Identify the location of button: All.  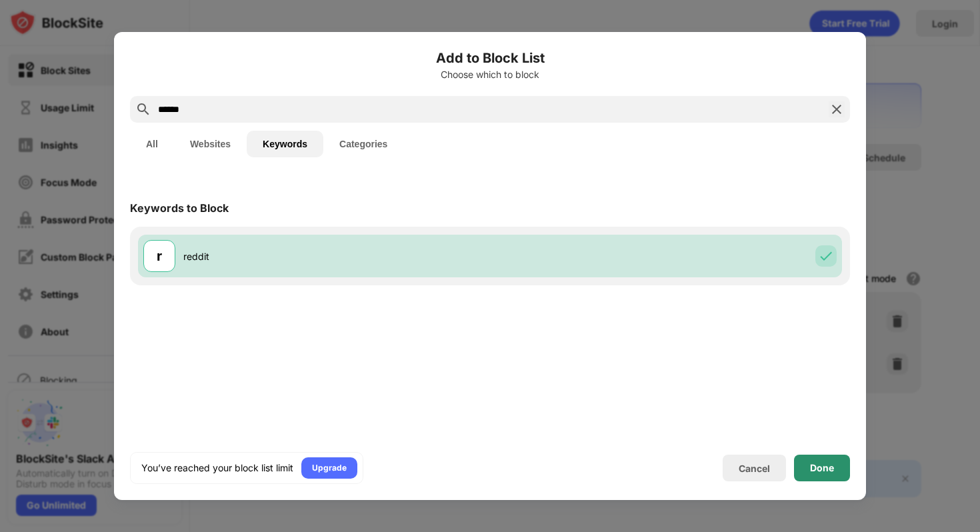
(152, 144).